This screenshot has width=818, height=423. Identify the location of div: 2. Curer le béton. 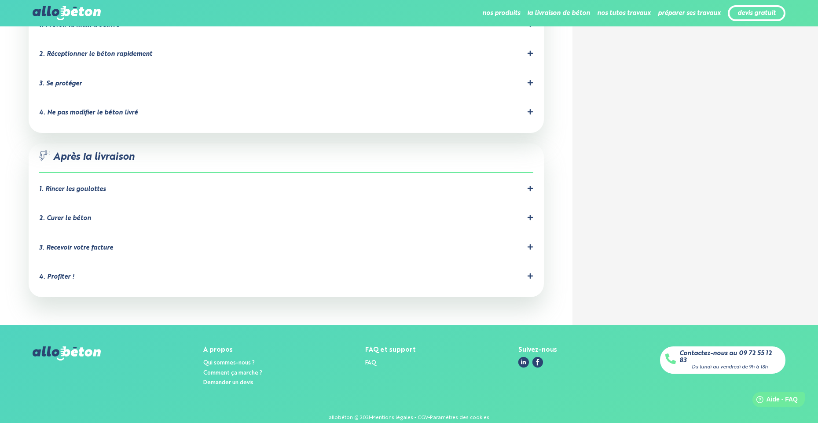
(65, 218).